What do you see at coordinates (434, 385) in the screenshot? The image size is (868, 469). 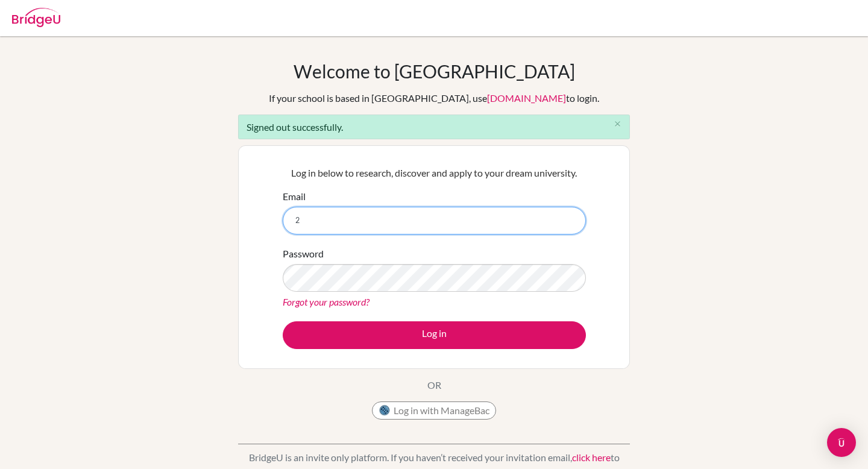 I see `p: OR` at bounding box center [434, 385].